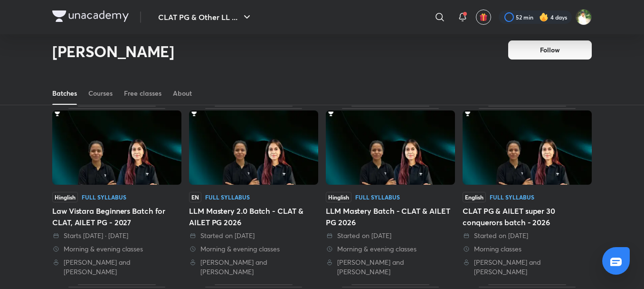  What do you see at coordinates (100, 93) in the screenshot?
I see `a: Courses` at bounding box center [100, 93].